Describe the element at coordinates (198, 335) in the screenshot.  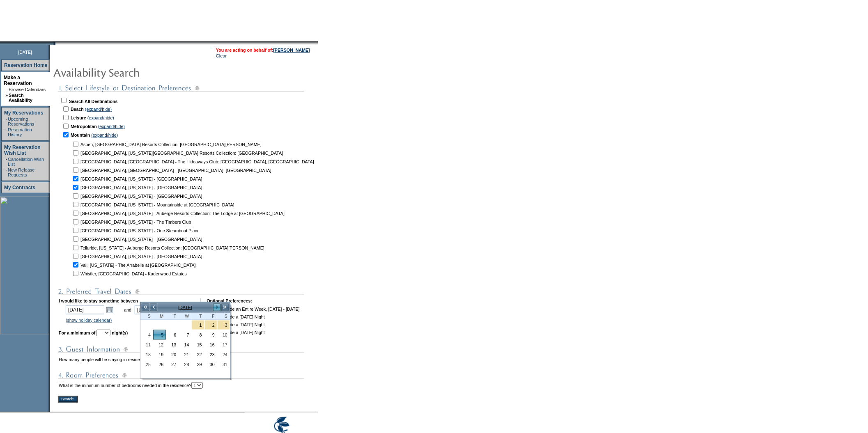
I see `td: Thursday, January 08, 2026` at that location.